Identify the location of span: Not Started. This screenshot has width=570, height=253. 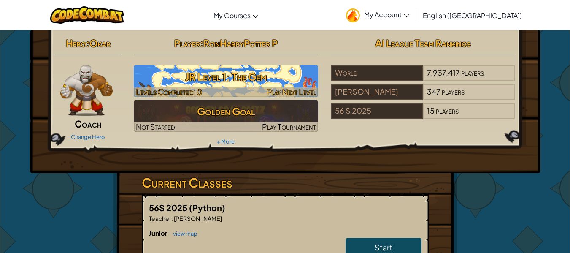
(155, 126).